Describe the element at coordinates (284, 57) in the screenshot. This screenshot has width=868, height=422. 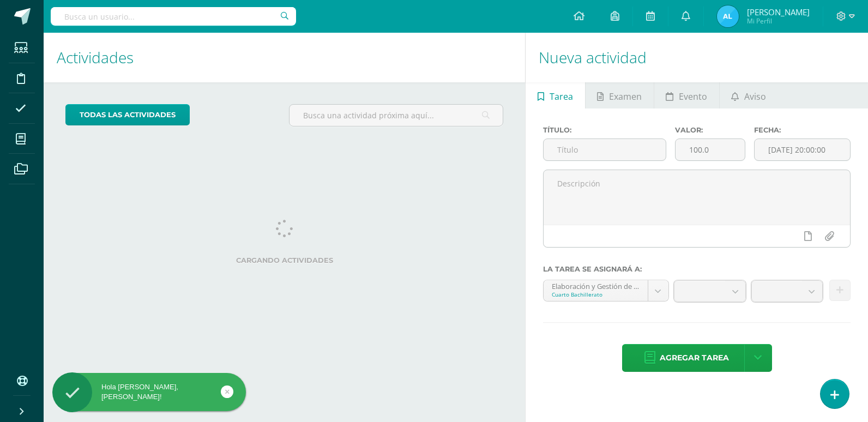
I see `h1: Actividades` at that location.